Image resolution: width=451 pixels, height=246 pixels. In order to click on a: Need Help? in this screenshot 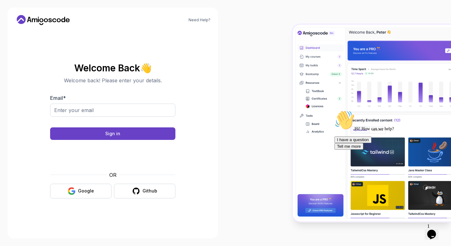, I will do `click(200, 20)`.